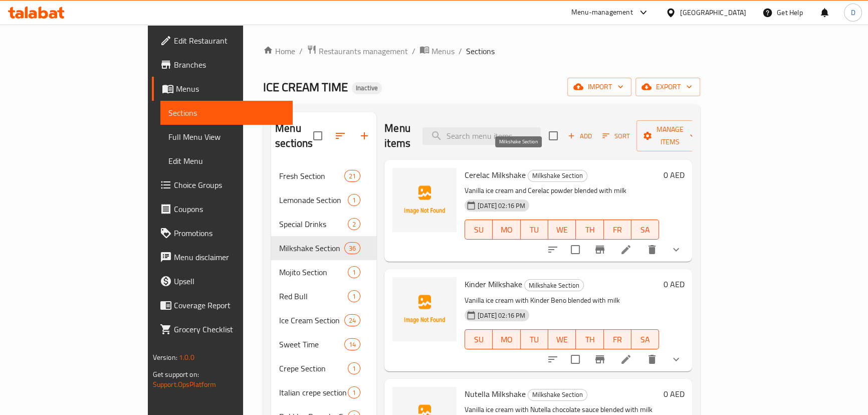 The width and height of the screenshot is (868, 415). I want to click on span: Restaurants management, so click(363, 51).